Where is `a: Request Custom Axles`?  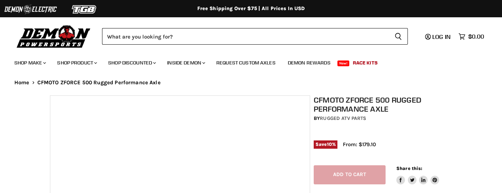
a: Request Custom Axles is located at coordinates (246, 63).